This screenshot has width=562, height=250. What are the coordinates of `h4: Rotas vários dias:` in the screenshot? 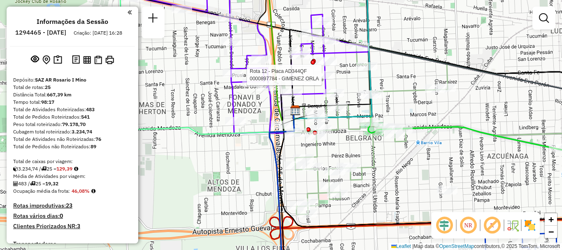 It's located at (72, 216).